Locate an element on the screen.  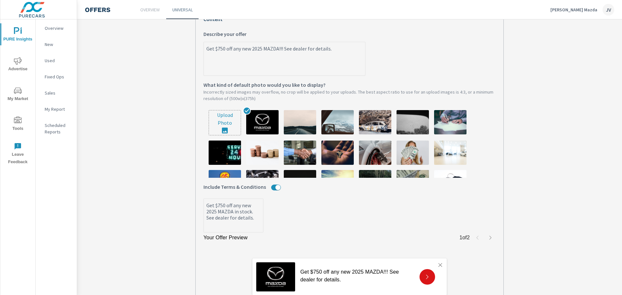
p: Sales is located at coordinates (58, 93).